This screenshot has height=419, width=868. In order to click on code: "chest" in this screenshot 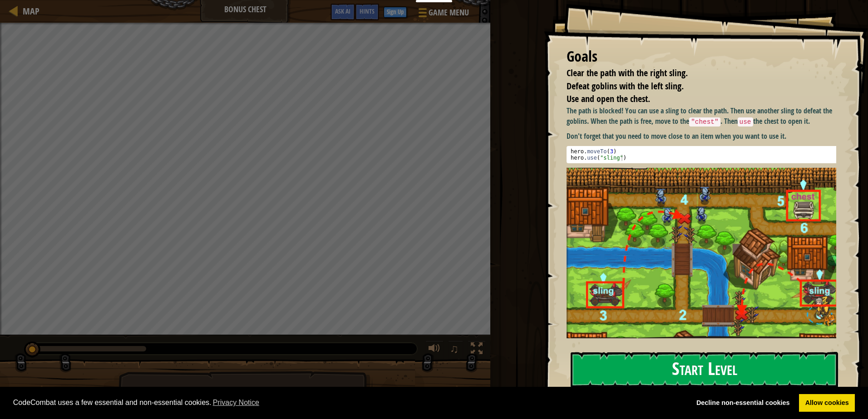, I will do `click(705, 122)`.